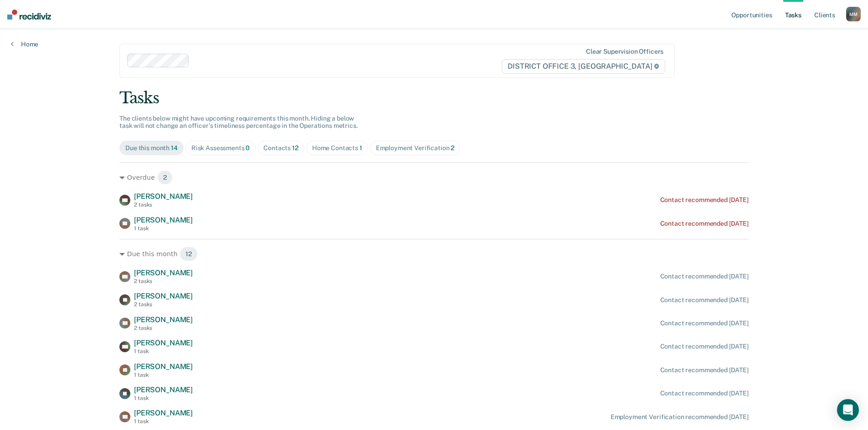  What do you see at coordinates (853, 14) in the screenshot?
I see `div: M M` at bounding box center [853, 14].